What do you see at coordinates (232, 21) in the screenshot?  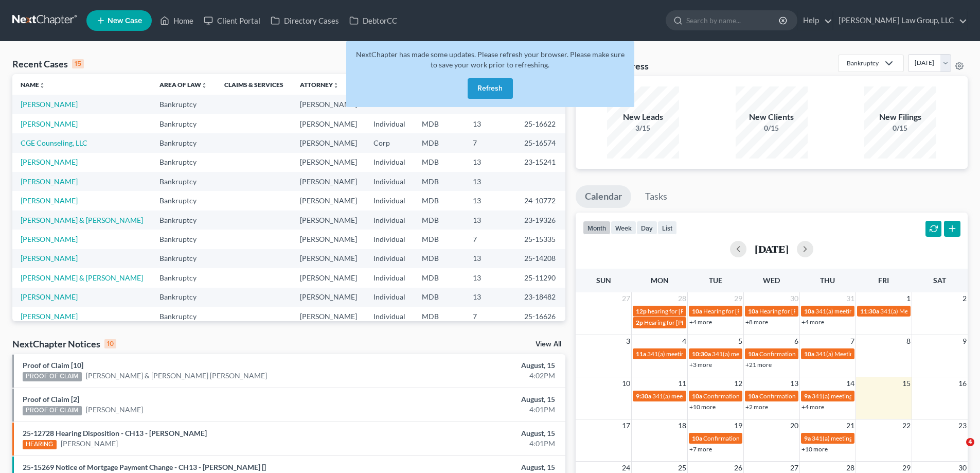 I see `a: Client Portal` at bounding box center [232, 21].